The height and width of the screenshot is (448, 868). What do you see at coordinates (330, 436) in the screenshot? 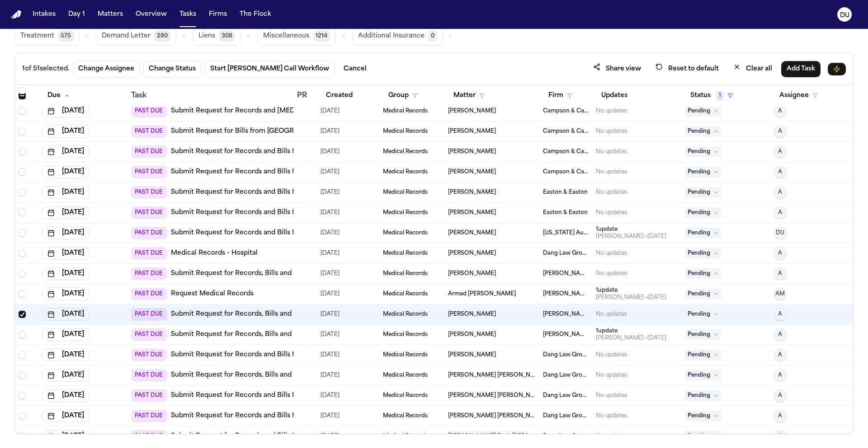
I see `span: 10/8/2025, 10:32:59 PM` at bounding box center [330, 436].